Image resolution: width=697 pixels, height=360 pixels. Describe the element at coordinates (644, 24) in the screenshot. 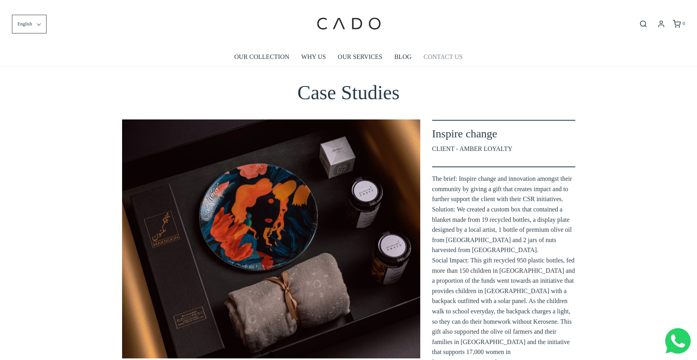

I see `button: Open search bar` at that location.